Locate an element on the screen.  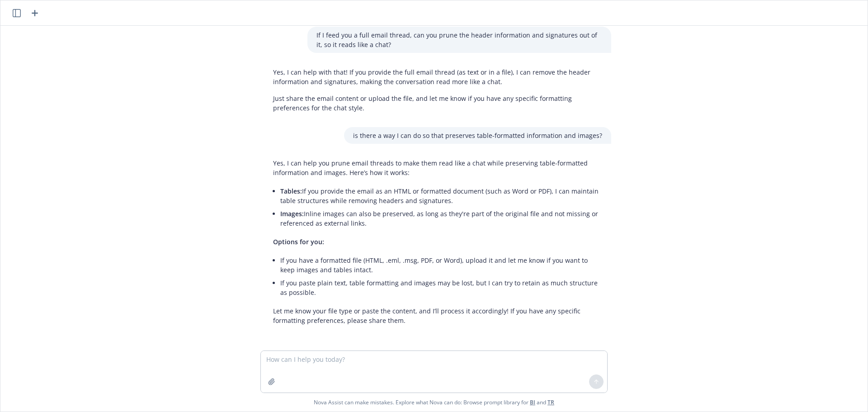
li: If you provide the email as an HTML or formatted document (such as Word or PDF), I can maintain t... is located at coordinates (441, 196).